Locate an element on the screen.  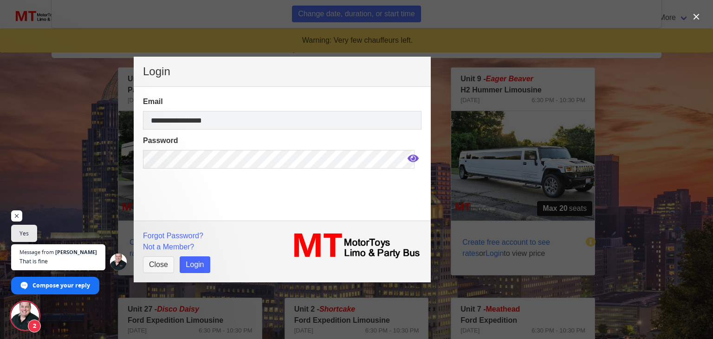
label: Email is located at coordinates (282, 102).